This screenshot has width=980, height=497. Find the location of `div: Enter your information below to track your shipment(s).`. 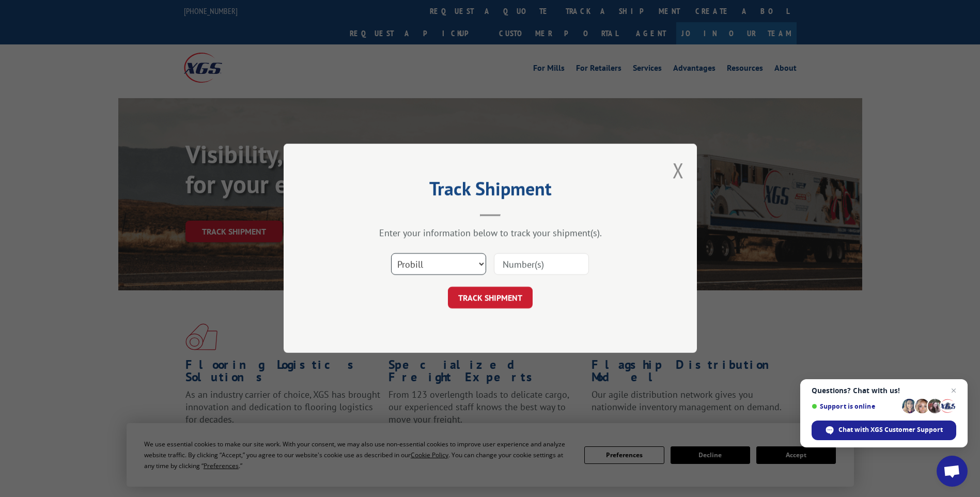

div: Enter your information below to track your shipment(s). is located at coordinates (490, 233).